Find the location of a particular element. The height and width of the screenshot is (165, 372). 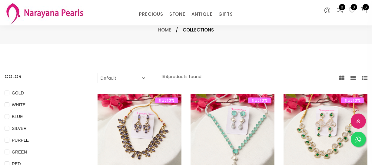

a: STONE is located at coordinates (177, 14).